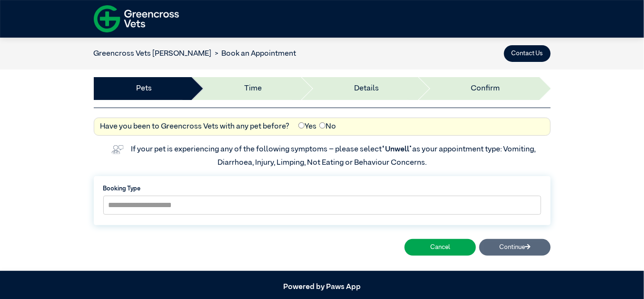 Image resolution: width=644 pixels, height=299 pixels. Describe the element at coordinates (144, 88) in the screenshot. I see `a: Pets` at that location.